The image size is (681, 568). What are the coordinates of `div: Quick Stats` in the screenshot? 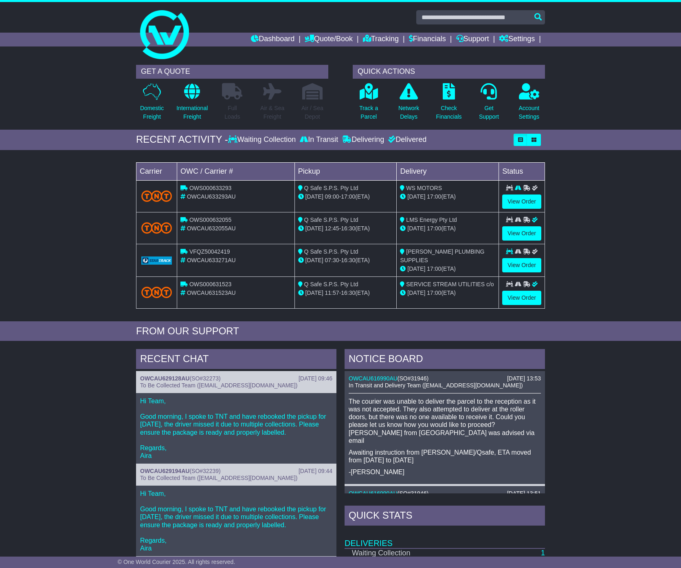 It's located at (445, 516).